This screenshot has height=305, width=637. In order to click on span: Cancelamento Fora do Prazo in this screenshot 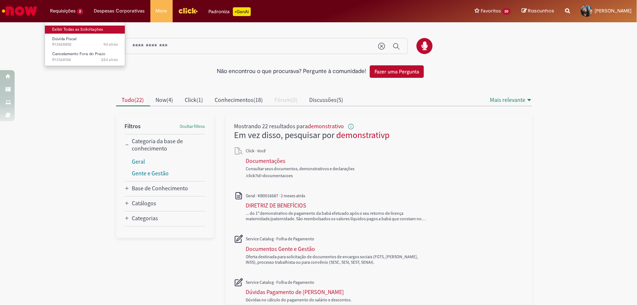, I will do `click(79, 54)`.